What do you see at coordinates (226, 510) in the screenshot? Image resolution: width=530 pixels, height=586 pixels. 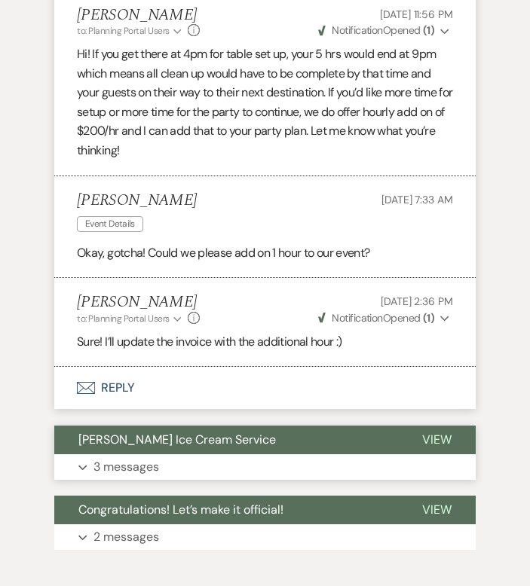 I see `button: Congratulations! Let’s make it official!` at bounding box center [226, 510].